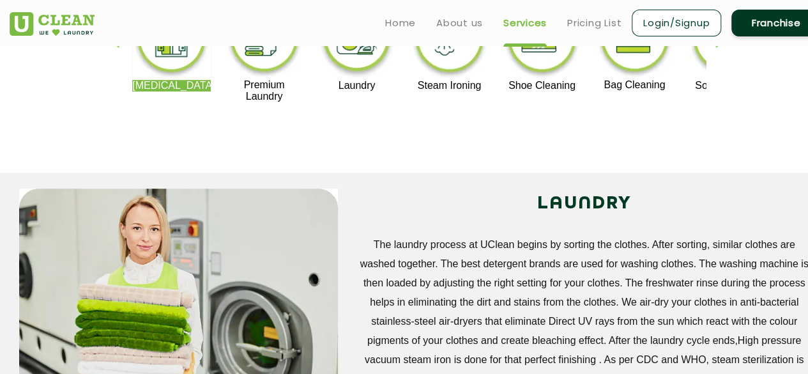  Describe the element at coordinates (525, 23) in the screenshot. I see `a: Services` at that location.